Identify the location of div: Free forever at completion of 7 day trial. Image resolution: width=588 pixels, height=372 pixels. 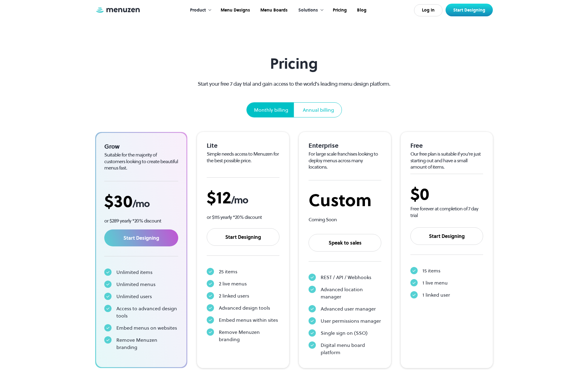
(447, 212).